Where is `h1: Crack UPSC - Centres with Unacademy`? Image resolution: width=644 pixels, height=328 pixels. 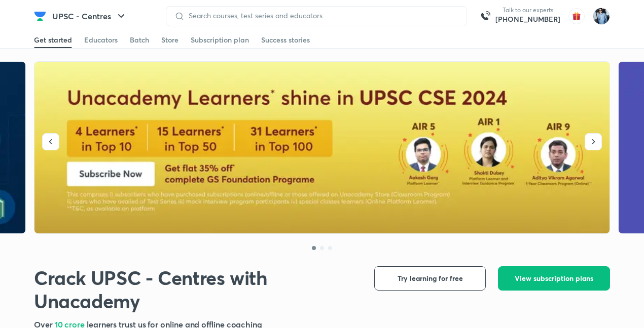
h1: Crack UPSC - Centres with Unacademy is located at coordinates (196, 289).